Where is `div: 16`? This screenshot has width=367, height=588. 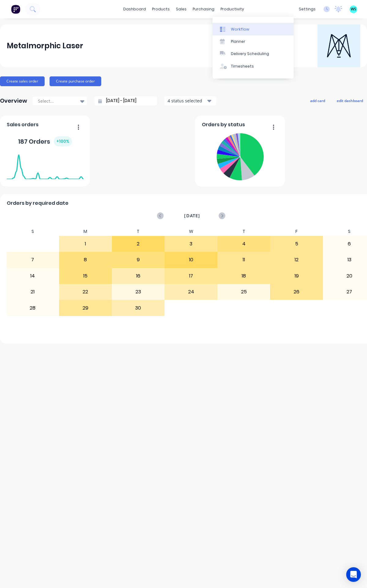
div: 16 is located at coordinates (138, 276).